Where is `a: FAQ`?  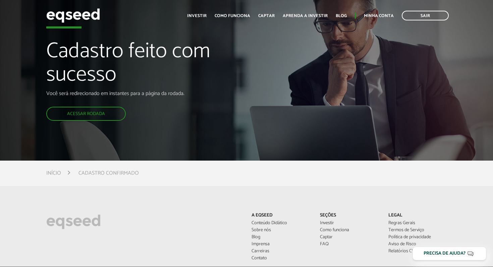 a: FAQ is located at coordinates (349, 245).